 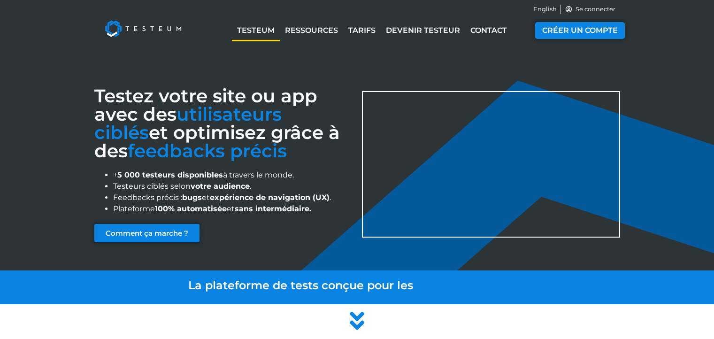 I want to click on span: La plateforme de tests conçue pour les, so click(x=301, y=285).